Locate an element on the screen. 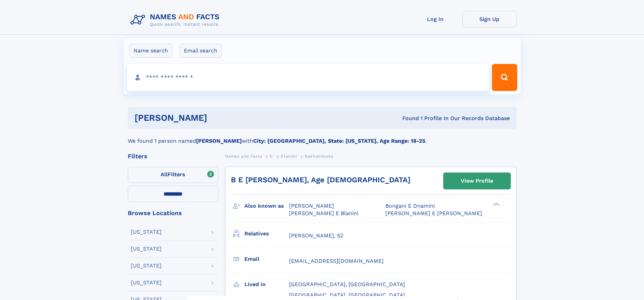 The image size is (644, 300). h3: Relatives is located at coordinates (267, 233).